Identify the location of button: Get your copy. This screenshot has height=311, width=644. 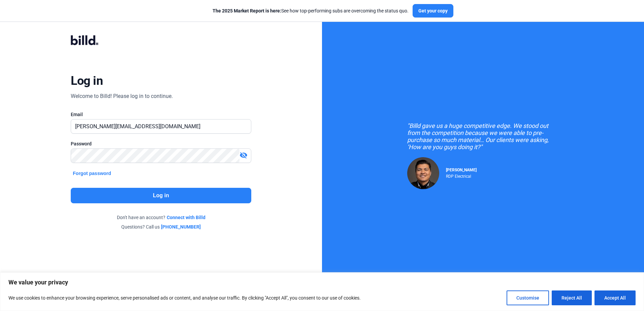
(433, 11).